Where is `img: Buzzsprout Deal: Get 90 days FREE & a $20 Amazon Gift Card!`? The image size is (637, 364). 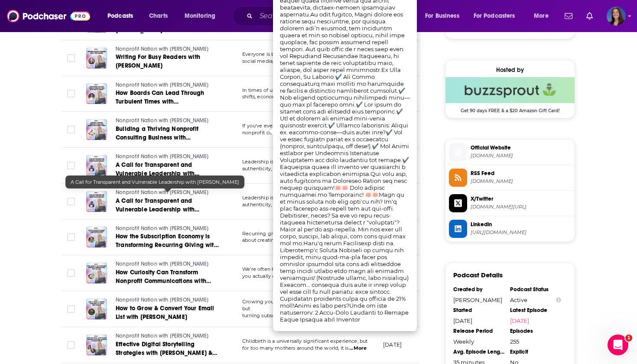 img: Buzzsprout Deal: Get 90 days FREE & a $20 Amazon Gift Card! is located at coordinates (510, 90).